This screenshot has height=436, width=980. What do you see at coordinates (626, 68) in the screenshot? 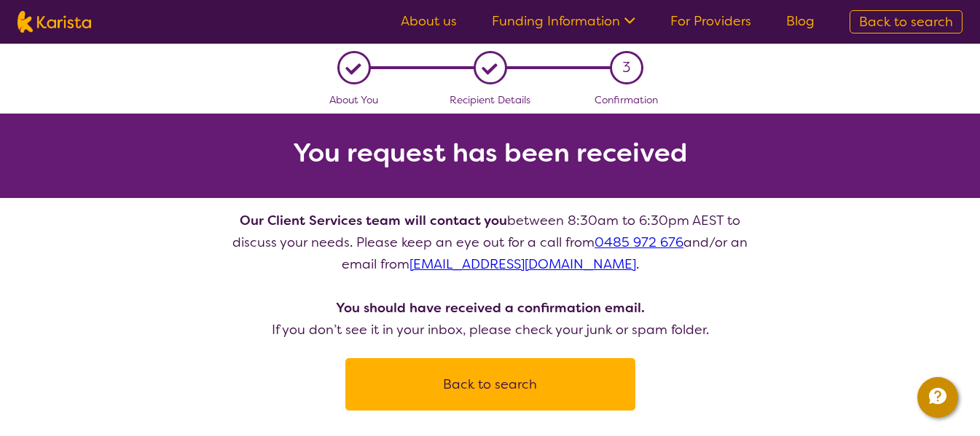
I see `span: 3` at bounding box center [626, 68].